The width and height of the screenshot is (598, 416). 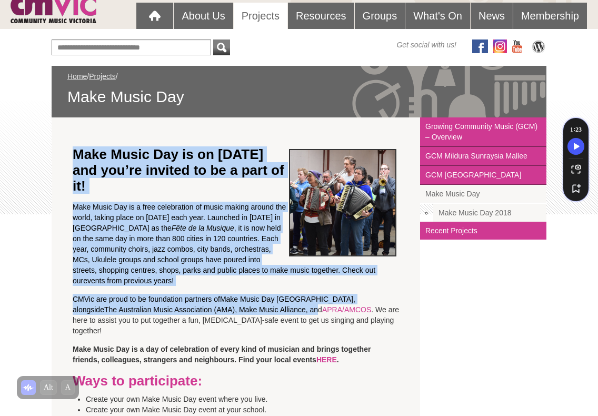 What do you see at coordinates (489, 213) in the screenshot?
I see `a: Make Music Day 2018` at bounding box center [489, 213].